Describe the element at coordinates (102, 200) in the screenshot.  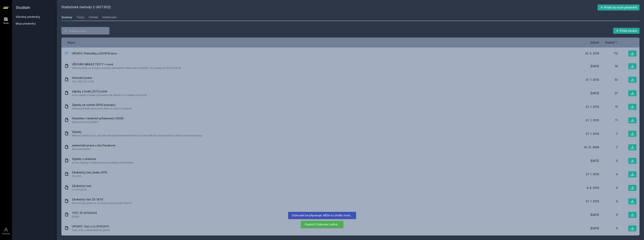
I see `span: Závěrečný test ZS 14/15` at that location.